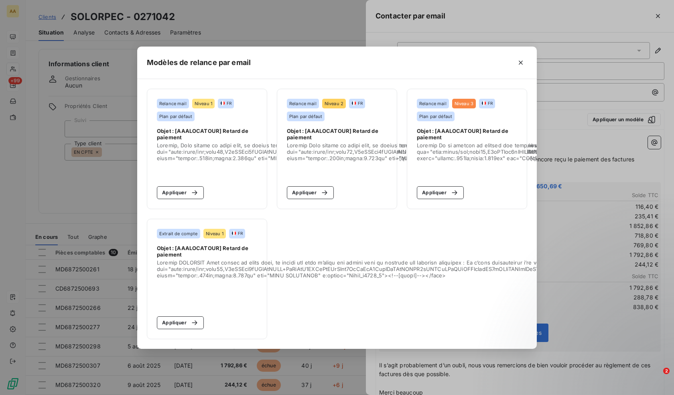  Describe the element at coordinates (178, 233) in the screenshot. I see `span: Extrait de compte` at that location.